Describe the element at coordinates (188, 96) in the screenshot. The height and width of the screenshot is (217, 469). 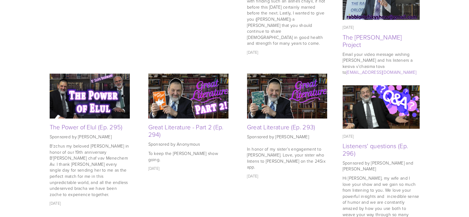
I see `img: Great Literature - Part 2 (Ep. 294)` at that location.